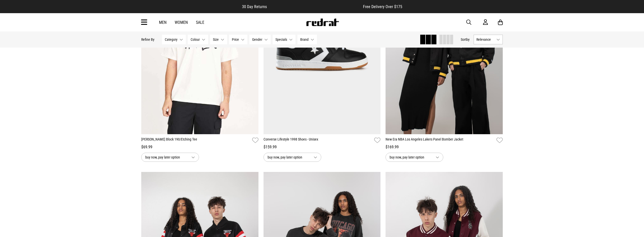 The width and height of the screenshot is (644, 237). I want to click on button: Category, so click(174, 39).